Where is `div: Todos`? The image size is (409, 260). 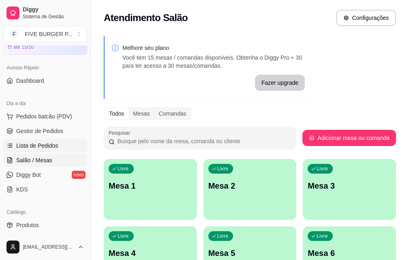 div: Todos is located at coordinates (116, 113).